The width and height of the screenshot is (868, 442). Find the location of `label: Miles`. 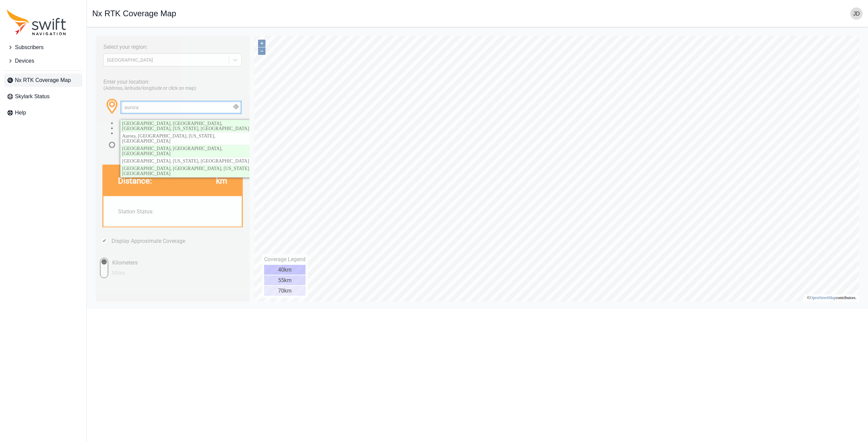

label: Miles is located at coordinates (29, 241).